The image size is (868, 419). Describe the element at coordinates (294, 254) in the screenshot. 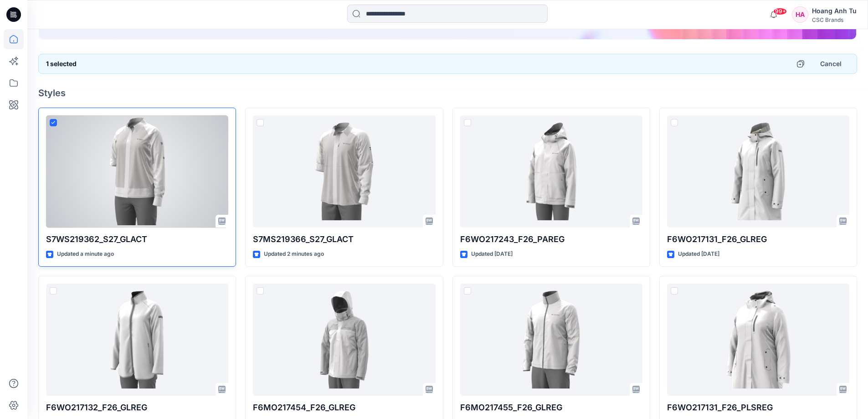

I see `p: Updated 2 minutes ago` at that location.